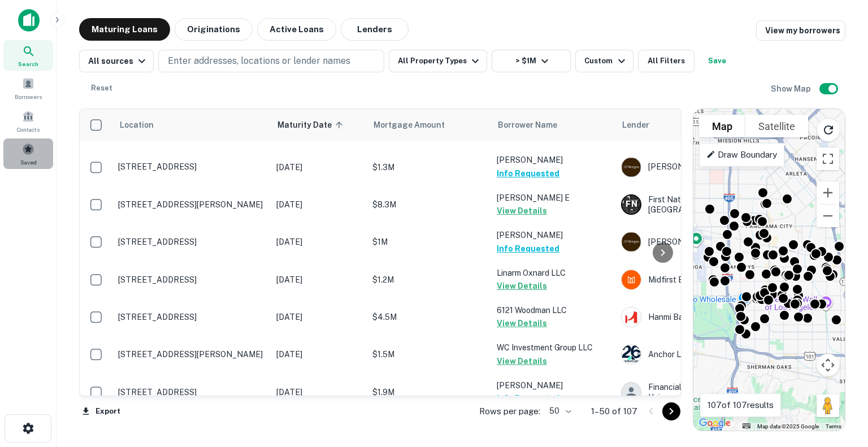 Image resolution: width=868 pixels, height=447 pixels. Describe the element at coordinates (429, 242) in the screenshot. I see `p: $1M` at that location.